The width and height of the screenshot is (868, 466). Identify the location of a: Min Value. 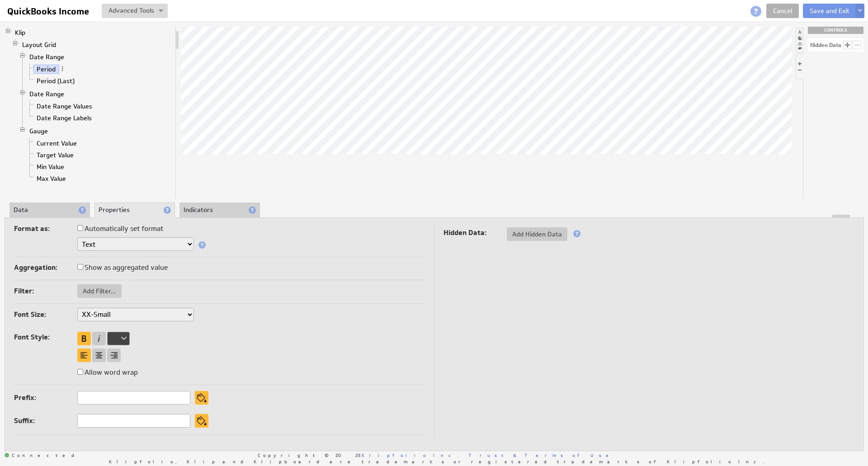
(51, 167).